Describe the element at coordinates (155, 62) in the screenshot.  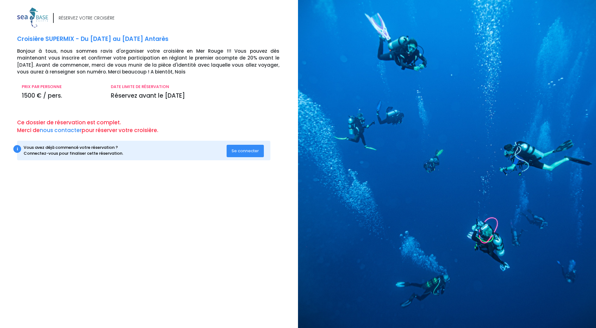
I see `p: Bonjour à tous, nous sommes ravis d'organiser votre croisière en Mer Rouge !!! Vous pouvez dès ma...` at that location.